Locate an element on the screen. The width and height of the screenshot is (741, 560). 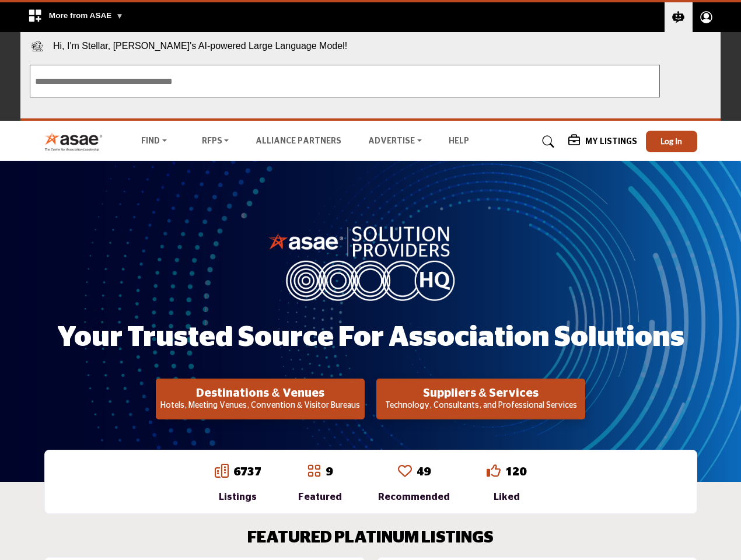
h2: FEATURED PLATINUM LISTINGS is located at coordinates (370, 538).